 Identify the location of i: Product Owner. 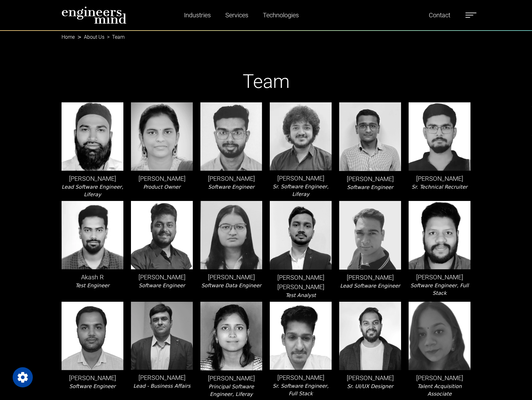
(162, 187).